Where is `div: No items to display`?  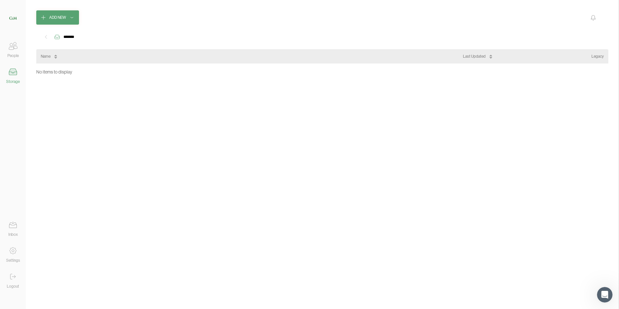
div: No items to display is located at coordinates (322, 72).